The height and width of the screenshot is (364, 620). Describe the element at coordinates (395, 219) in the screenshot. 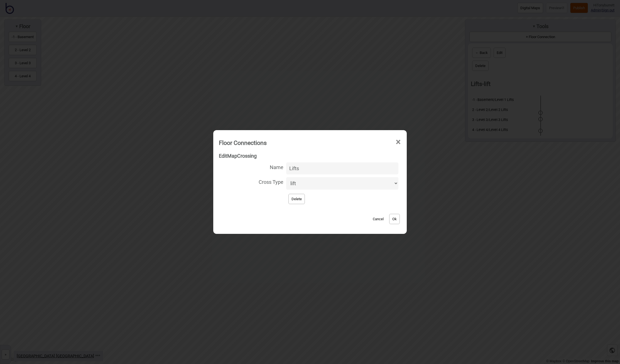

I see `button: Ok` at that location.